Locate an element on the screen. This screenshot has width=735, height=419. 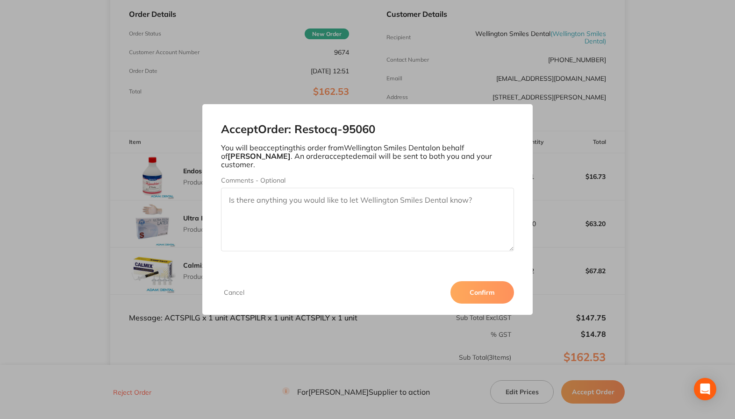
div: Open Intercom Messenger is located at coordinates (705, 389).